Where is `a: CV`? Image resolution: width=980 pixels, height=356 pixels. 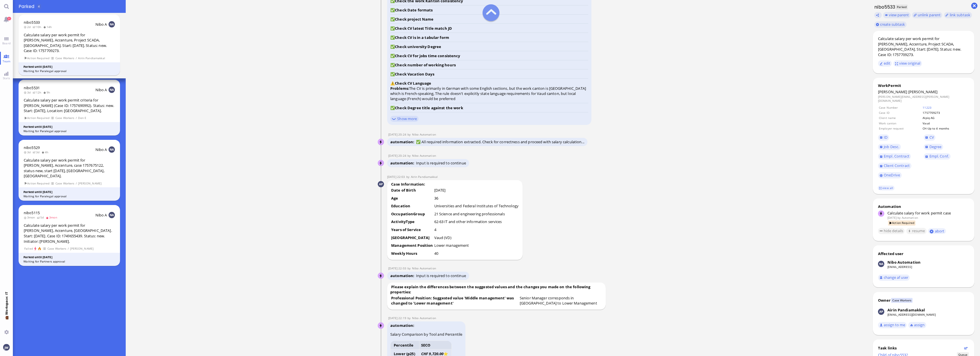 a: CV is located at coordinates (930, 138).